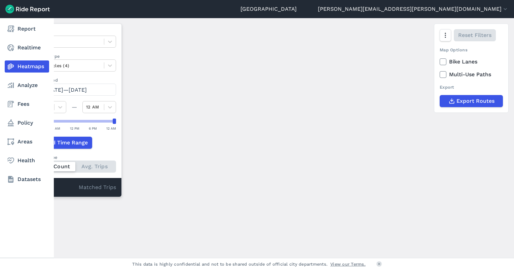 The width and height of the screenshot is (514, 270). I want to click on div: 12 PM, so click(75, 128).